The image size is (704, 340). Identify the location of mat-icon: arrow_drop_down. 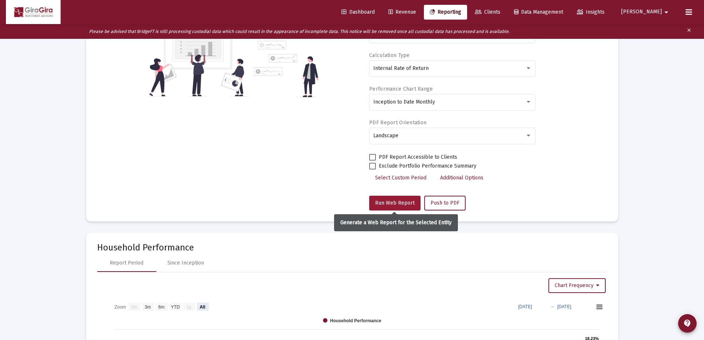
(666, 12).